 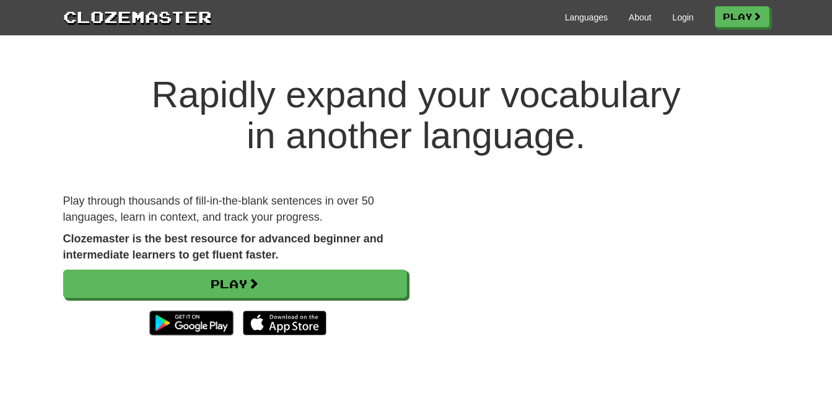 What do you see at coordinates (191, 323) in the screenshot?
I see `img: Get it on Google Play` at bounding box center [191, 323].